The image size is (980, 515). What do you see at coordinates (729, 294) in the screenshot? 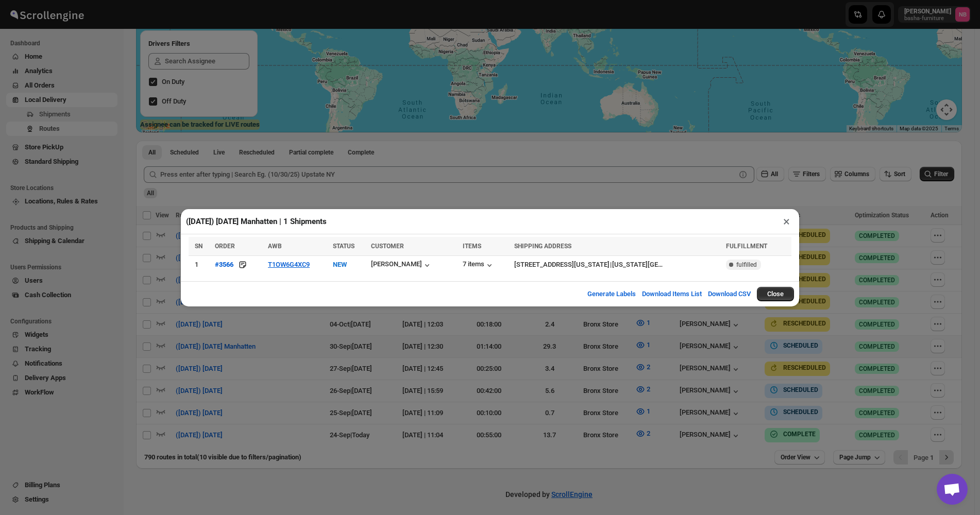
I see `button: Download CSV` at bounding box center [729, 294].